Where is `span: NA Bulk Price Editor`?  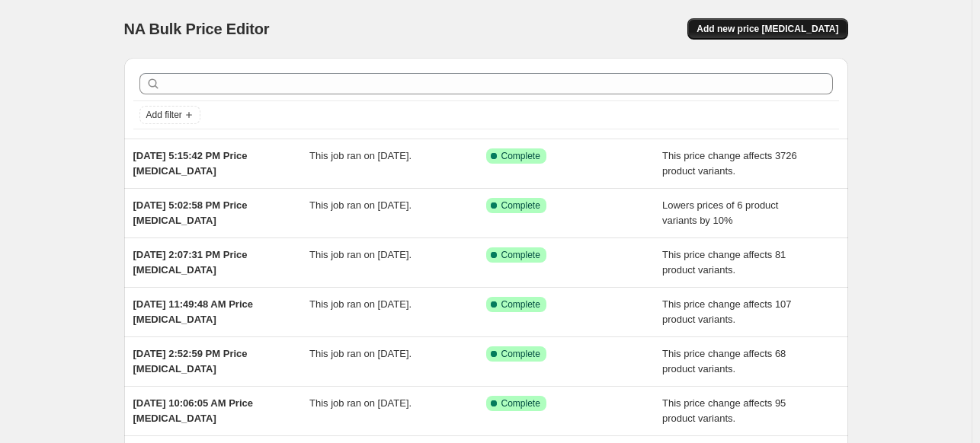 span: NA Bulk Price Editor is located at coordinates (196, 29).